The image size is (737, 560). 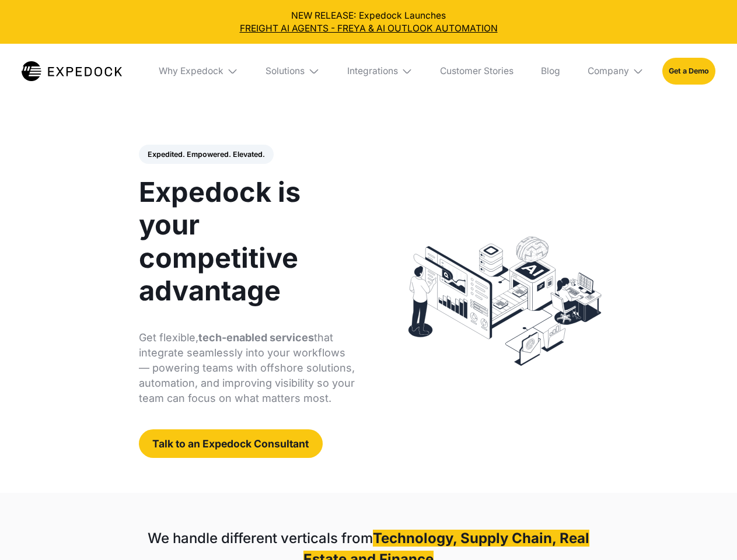 I want to click on a: Get a Demo, so click(x=688, y=70).